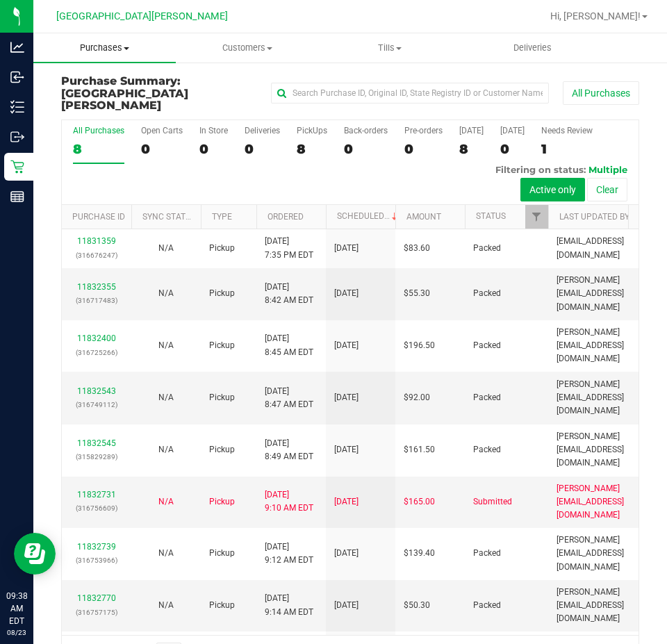  I want to click on button: All Purchases, so click(601, 93).